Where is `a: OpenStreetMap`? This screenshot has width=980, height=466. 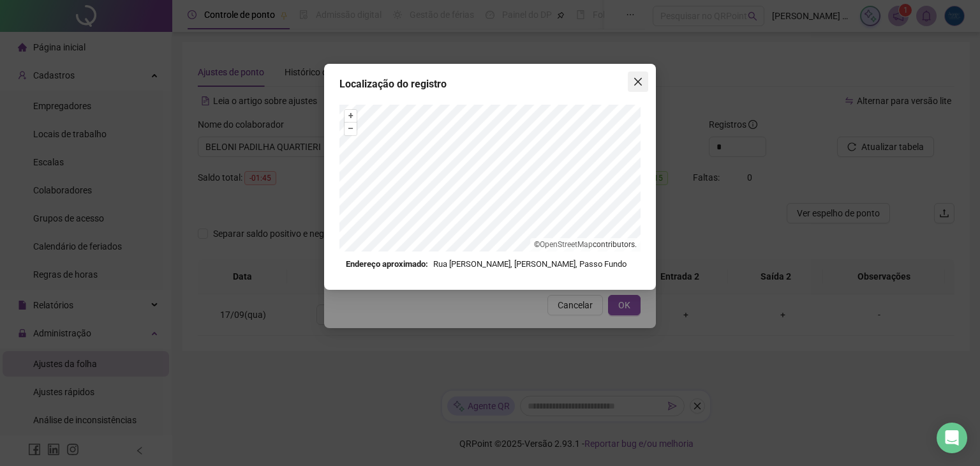
a: OpenStreetMap is located at coordinates (566, 245).